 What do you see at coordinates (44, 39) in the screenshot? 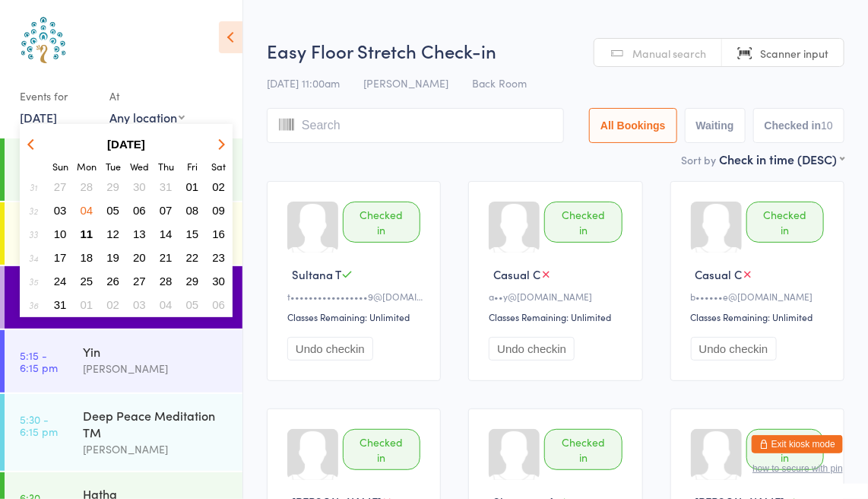
I see `img: Australian School of Meditation & Yoga` at bounding box center [44, 39].